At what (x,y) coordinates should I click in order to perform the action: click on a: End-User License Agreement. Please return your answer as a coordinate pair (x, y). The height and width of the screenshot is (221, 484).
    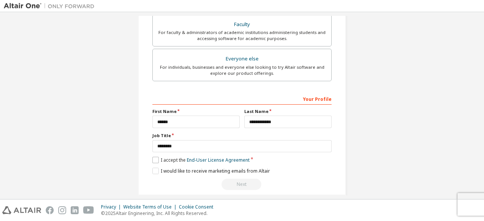
    Looking at the image, I should click on (218, 160).